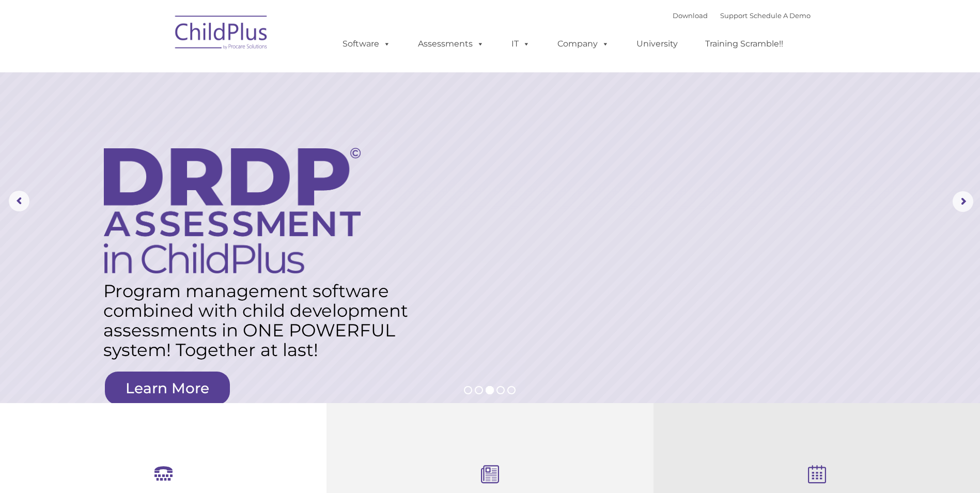  Describe the element at coordinates (584, 44) in the screenshot. I see `a: Company` at that location.